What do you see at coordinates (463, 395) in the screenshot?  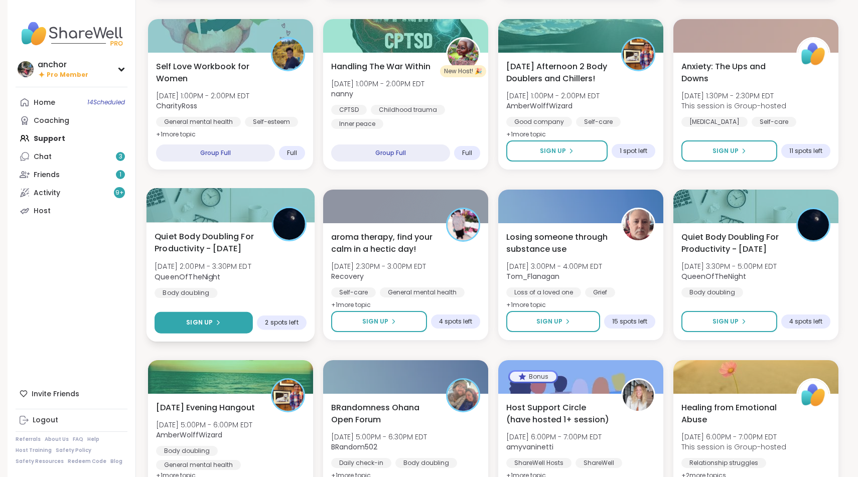 I see `img: BRandom502` at bounding box center [463, 395].